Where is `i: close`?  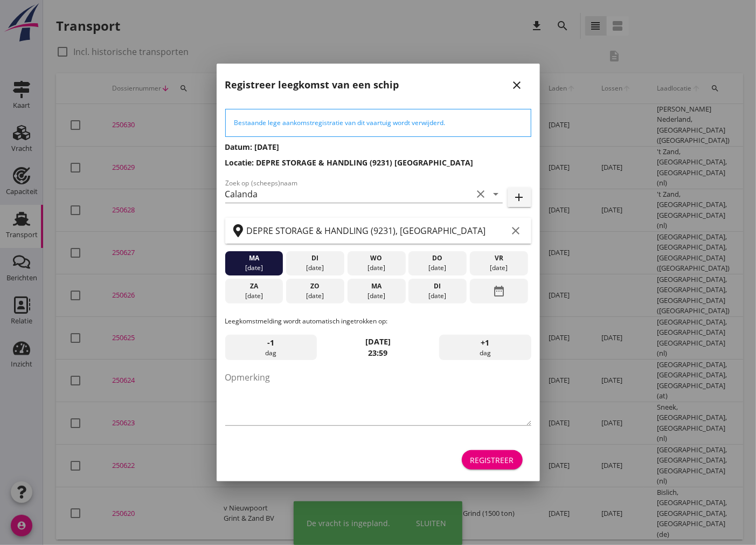
i: close is located at coordinates (517, 85).